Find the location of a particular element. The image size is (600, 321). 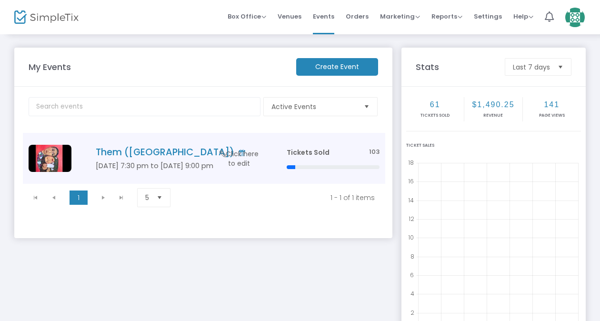

span: Venues is located at coordinates (289, 16).